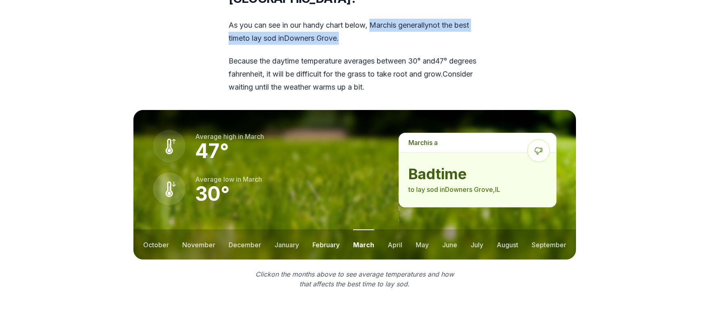 The width and height of the screenshot is (709, 310). Describe the element at coordinates (212, 150) in the screenshot. I see `strong: 47 °` at that location.